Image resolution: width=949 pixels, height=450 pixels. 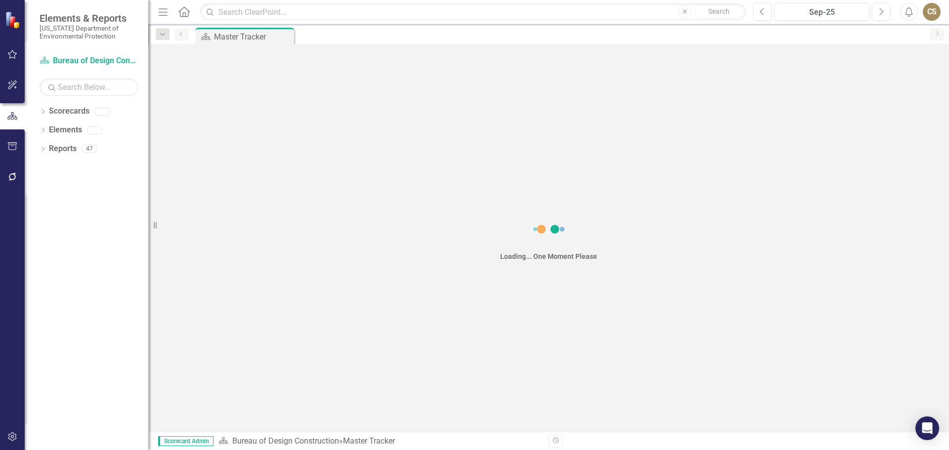 What do you see at coordinates (65, 130) in the screenshot?
I see `a: Elements` at bounding box center [65, 130].